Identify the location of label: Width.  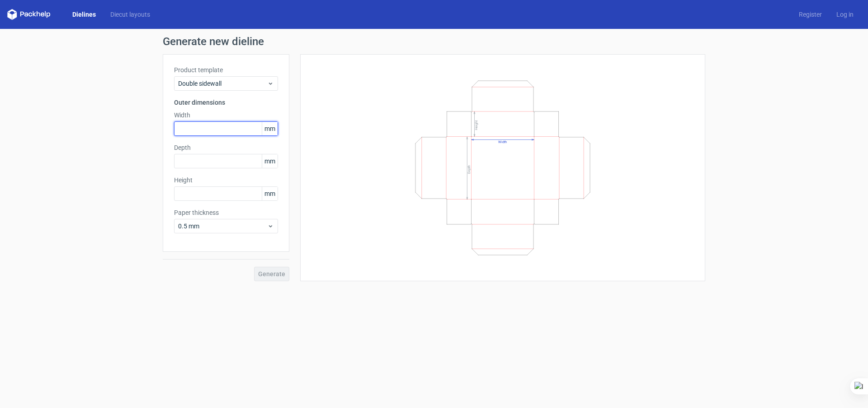
(226, 115).